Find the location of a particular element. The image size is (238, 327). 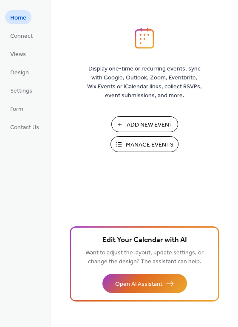

a: Connect is located at coordinates (21, 35).